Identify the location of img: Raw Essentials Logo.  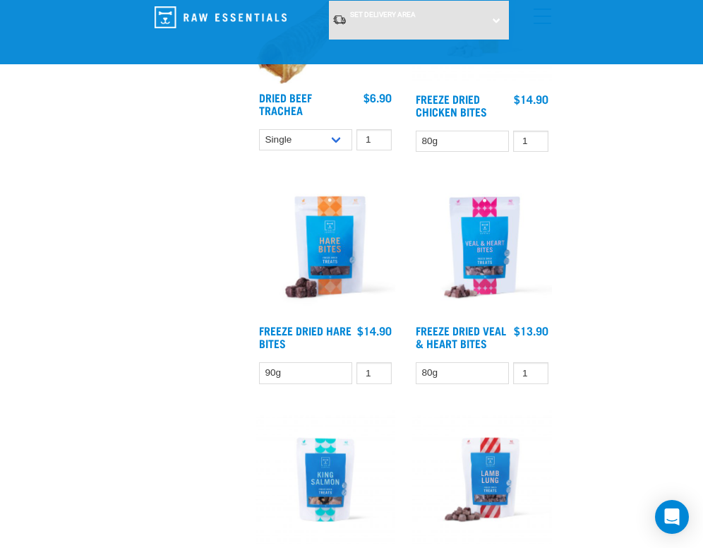
(220, 17).